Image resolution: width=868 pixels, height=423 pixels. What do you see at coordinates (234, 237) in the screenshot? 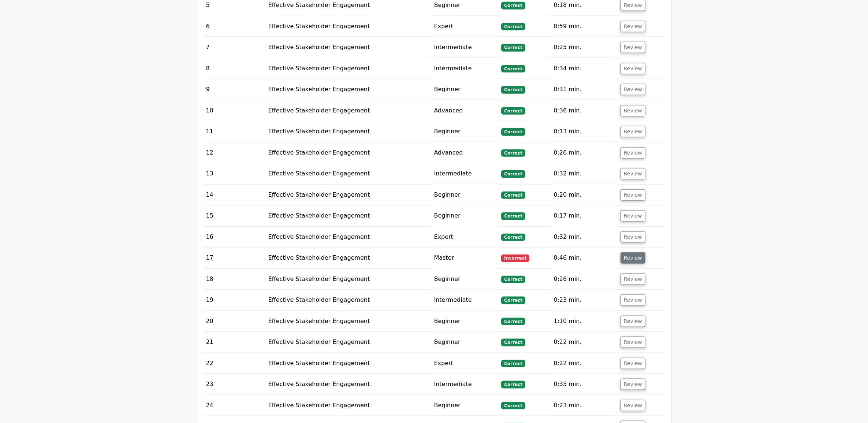
I see `td: 16` at bounding box center [234, 237].